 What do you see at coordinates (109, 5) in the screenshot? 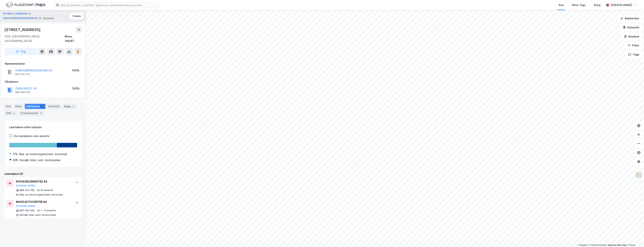
I see `input: Søk på adresse, matrikkel, gårdeiere, leietakere eller personer` at bounding box center [109, 5].